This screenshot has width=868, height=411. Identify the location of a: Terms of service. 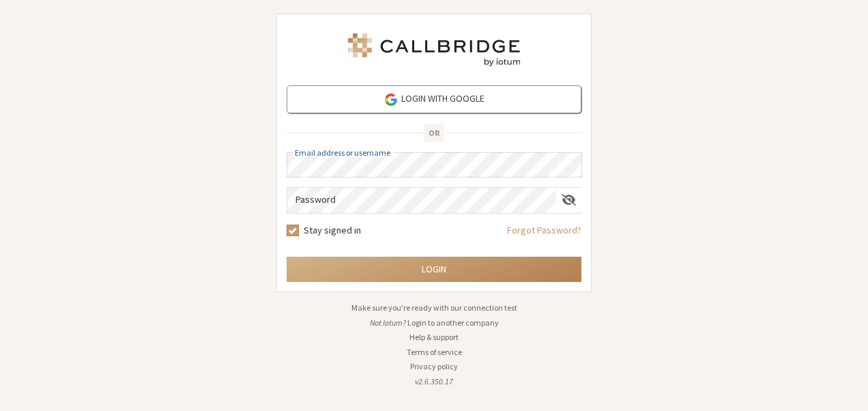
(434, 352).